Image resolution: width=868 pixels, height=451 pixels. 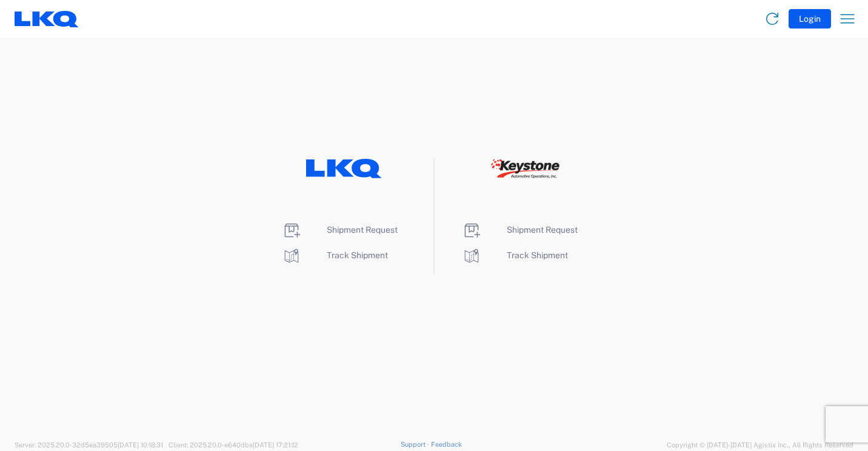 What do you see at coordinates (416, 444) in the screenshot?
I see `a: Support` at bounding box center [416, 444].